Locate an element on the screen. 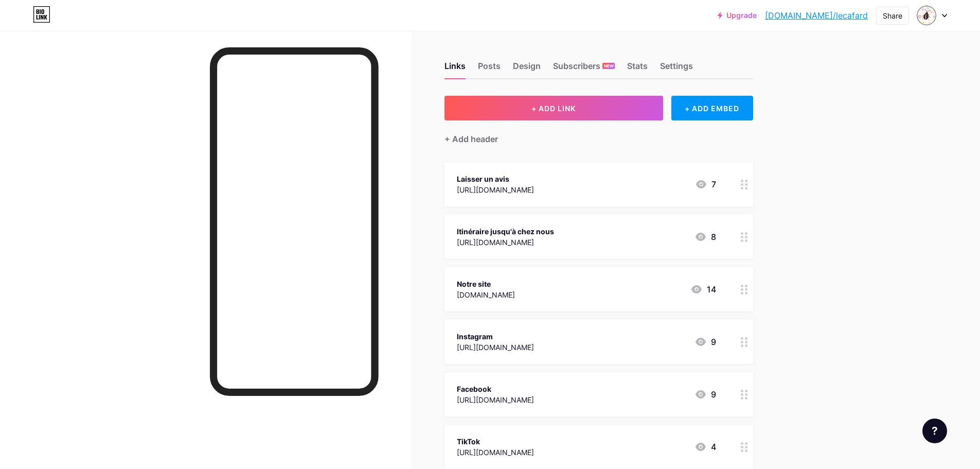  button: + ADD LINK is located at coordinates (554, 109).